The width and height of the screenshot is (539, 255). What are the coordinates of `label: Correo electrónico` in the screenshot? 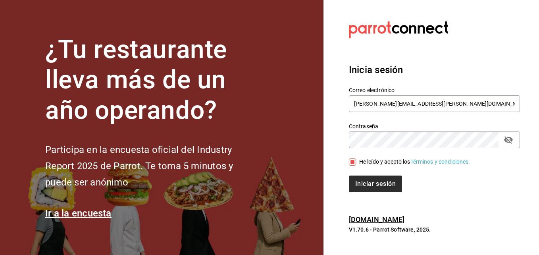 It's located at (435, 90).